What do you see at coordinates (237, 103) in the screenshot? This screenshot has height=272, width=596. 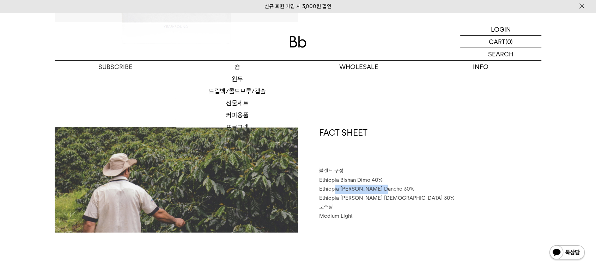 I see `a: 선물세트` at bounding box center [237, 103].